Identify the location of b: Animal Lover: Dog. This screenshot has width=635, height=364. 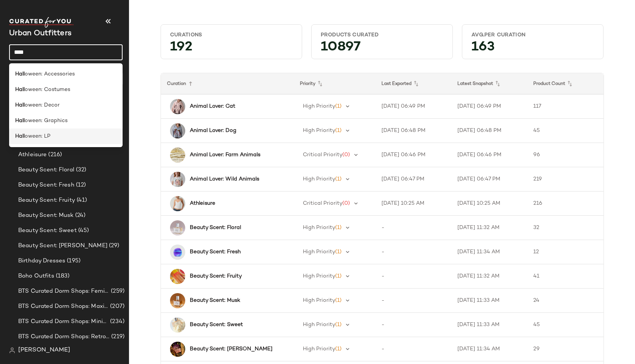
(213, 130).